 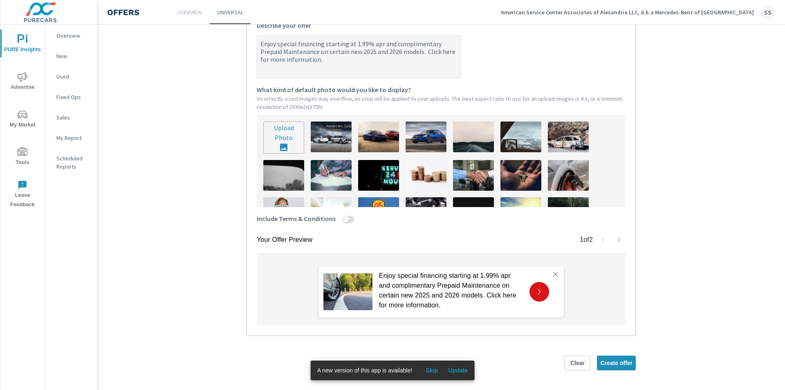 I want to click on p: Scheduled Reports, so click(x=73, y=162).